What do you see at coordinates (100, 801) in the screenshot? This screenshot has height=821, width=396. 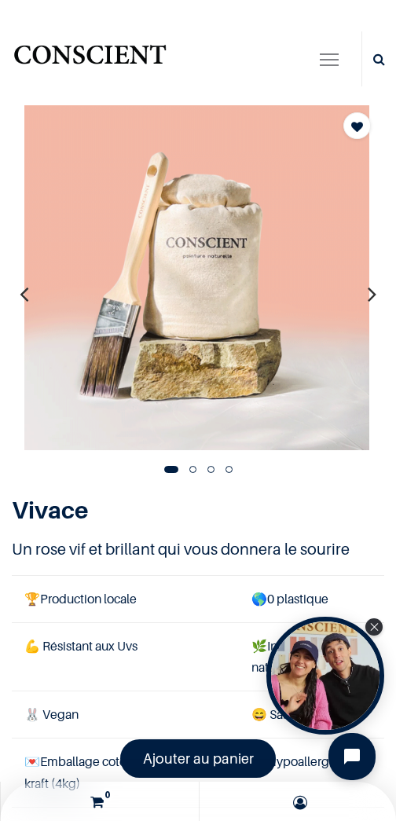 I see `a: 0` at bounding box center [100, 801].